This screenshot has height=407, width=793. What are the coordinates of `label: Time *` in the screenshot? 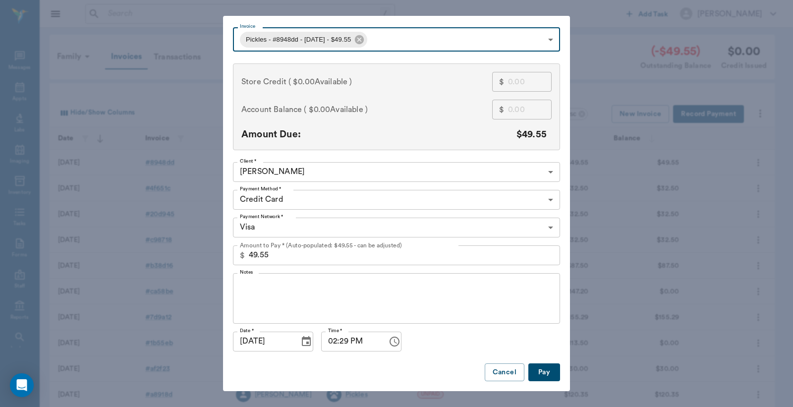 It's located at (335, 330).